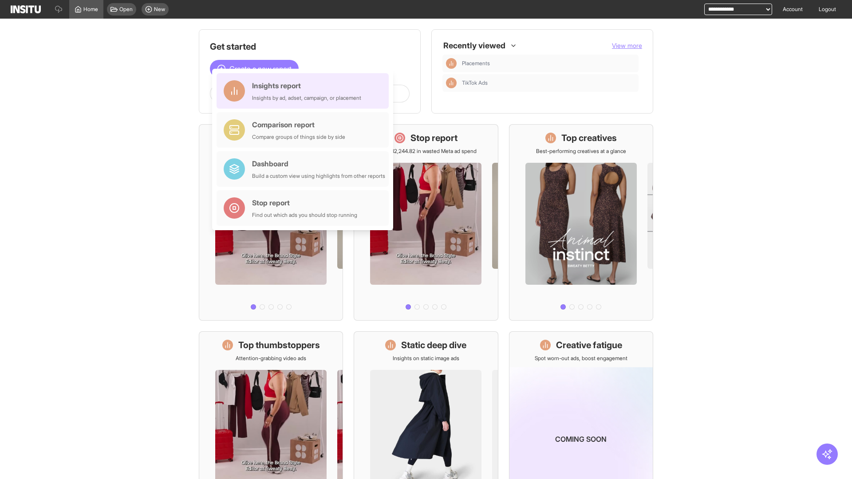  I want to click on div: Compare groups of things side by side, so click(299, 137).